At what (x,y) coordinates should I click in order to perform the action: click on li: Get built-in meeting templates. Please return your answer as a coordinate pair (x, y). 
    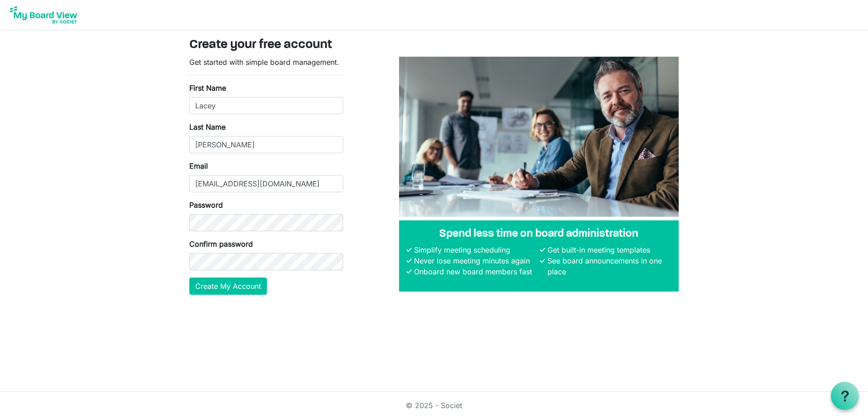
    Looking at the image, I should click on (608, 250).